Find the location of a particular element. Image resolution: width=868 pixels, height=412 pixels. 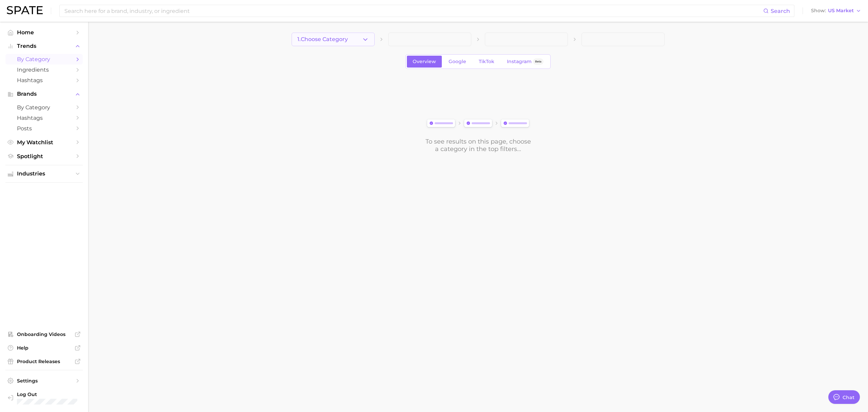

span: Product Releases is located at coordinates (44, 362).